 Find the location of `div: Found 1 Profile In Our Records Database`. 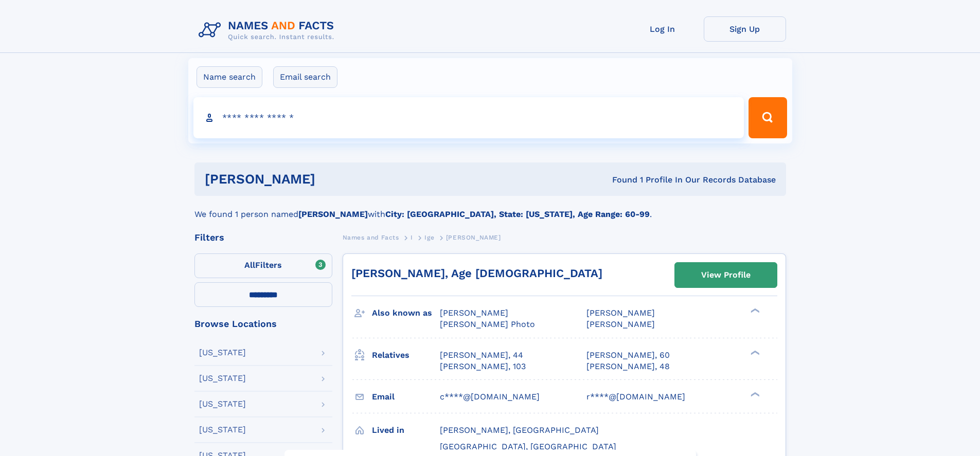

div: Found 1 Profile In Our Records Database is located at coordinates (619, 180).